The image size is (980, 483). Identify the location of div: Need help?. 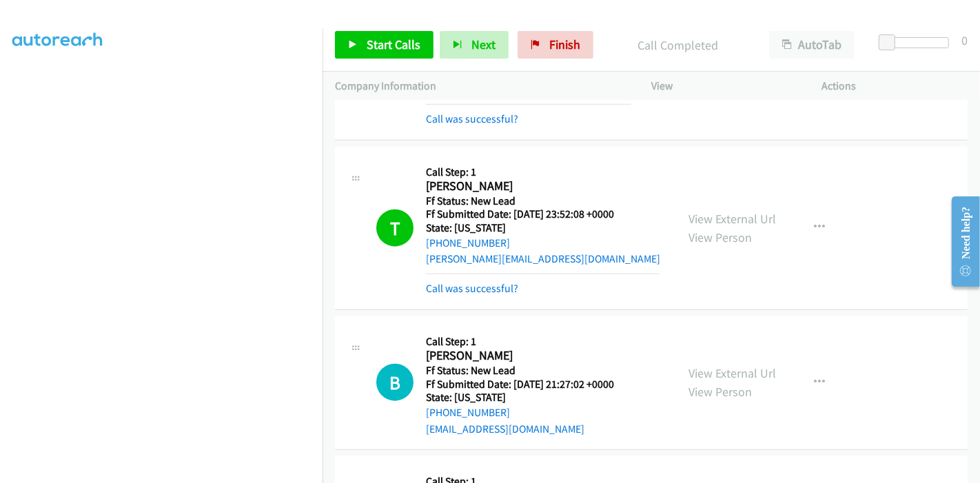
(25, 46).